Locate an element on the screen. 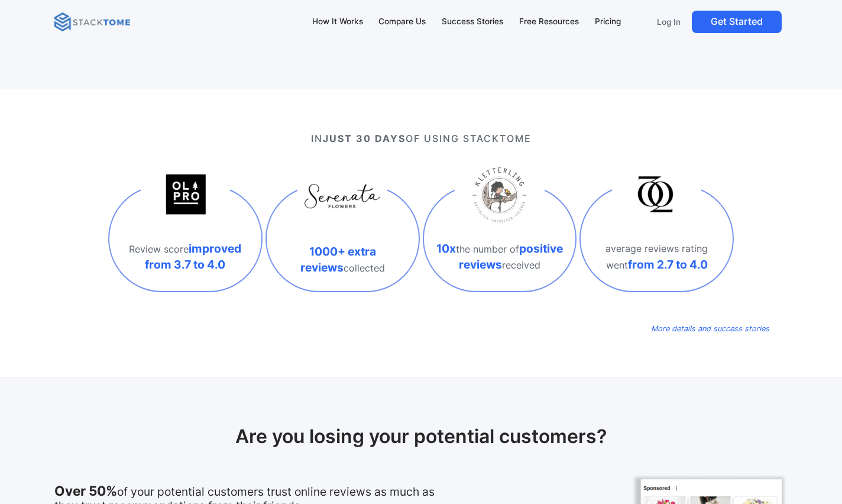 The image size is (842, 504). a: Success Stories is located at coordinates (473, 22).